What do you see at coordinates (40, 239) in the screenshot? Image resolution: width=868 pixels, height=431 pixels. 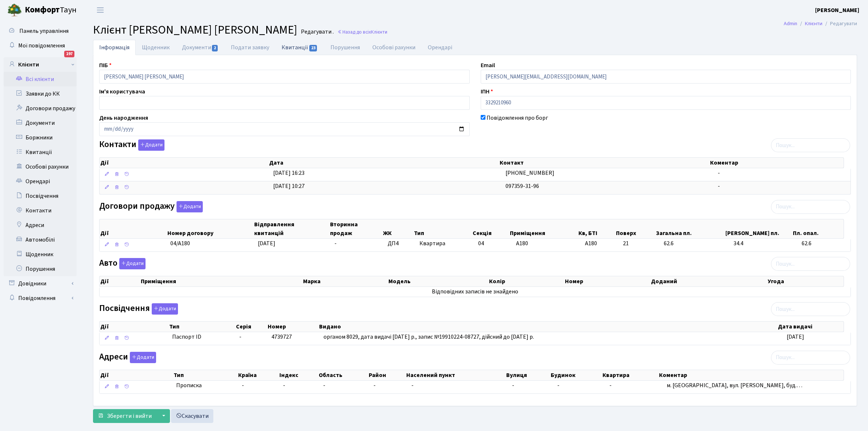 I see `a: Автомобілі` at bounding box center [40, 239].